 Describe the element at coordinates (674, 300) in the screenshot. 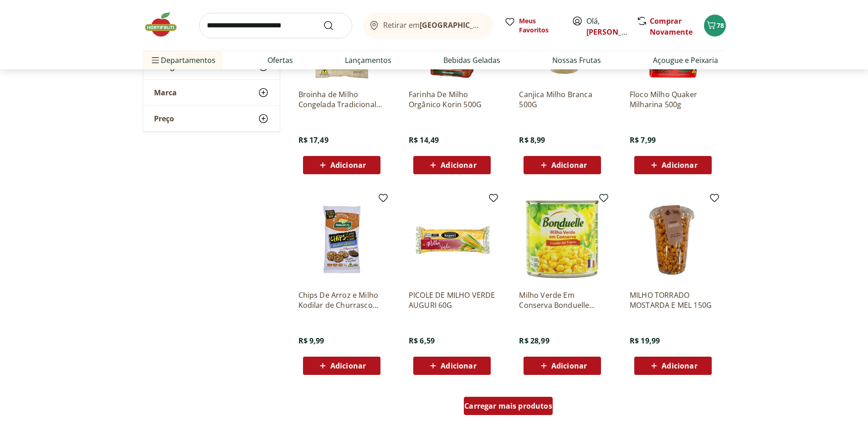

I see `a: MILHO TORRADO MOSTARDA E MEL 150G` at that location.